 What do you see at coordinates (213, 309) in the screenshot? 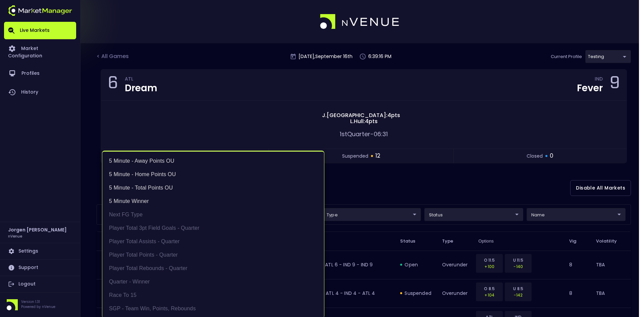
I see `li: SGP - Team Win, Points, Rebounds` at bounding box center [213, 309].